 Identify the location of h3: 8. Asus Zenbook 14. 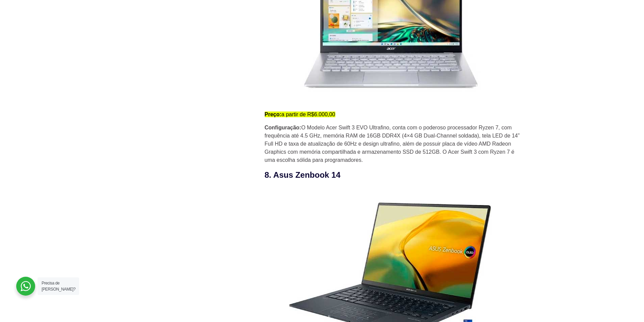
(393, 175).